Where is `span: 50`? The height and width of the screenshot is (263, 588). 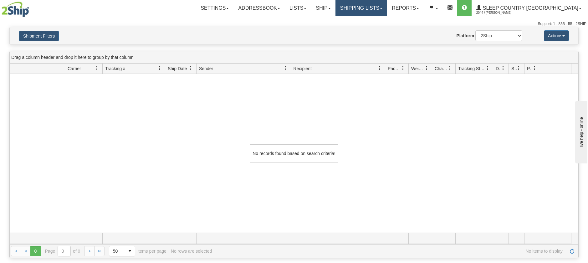 span: 50 is located at coordinates (117, 251).